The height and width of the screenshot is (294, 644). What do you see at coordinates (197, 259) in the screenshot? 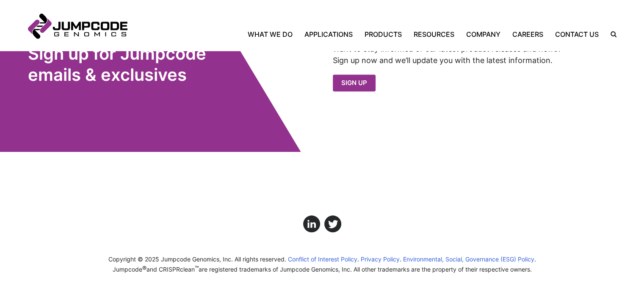
I see `span: Copyright © 2025 Jumpcode Genomics, Inc. All rights reserved.` at bounding box center [197, 259].